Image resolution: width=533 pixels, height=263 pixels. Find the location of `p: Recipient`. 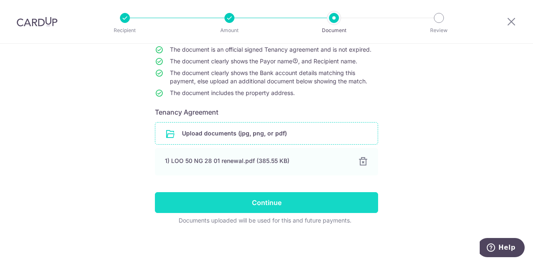

p: Recipient is located at coordinates (125, 30).